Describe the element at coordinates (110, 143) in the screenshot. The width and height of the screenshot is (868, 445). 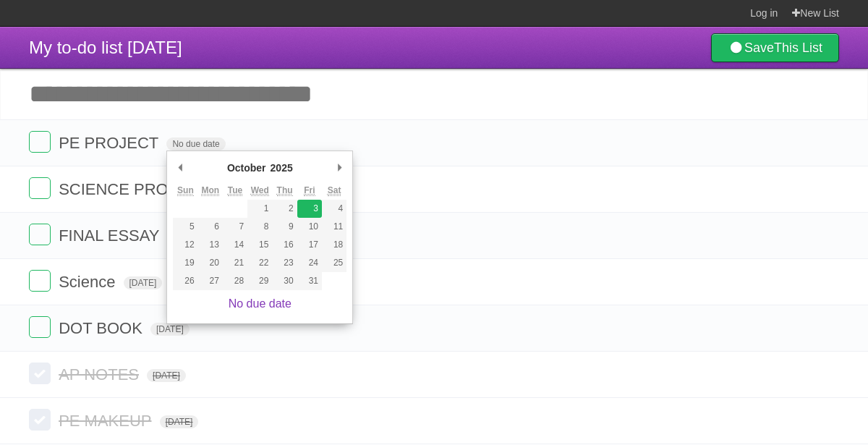
I see `span: PE PROJECT` at that location.